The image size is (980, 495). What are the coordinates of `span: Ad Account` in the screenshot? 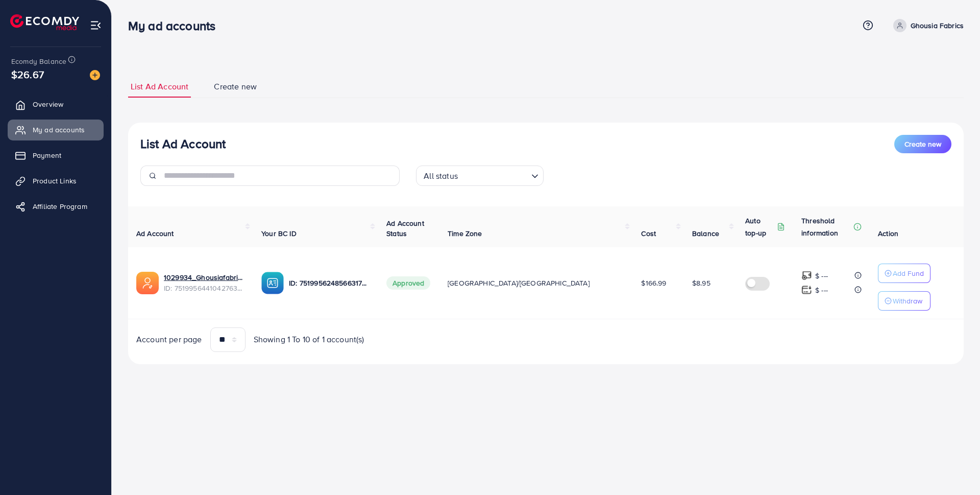 It's located at (155, 234).